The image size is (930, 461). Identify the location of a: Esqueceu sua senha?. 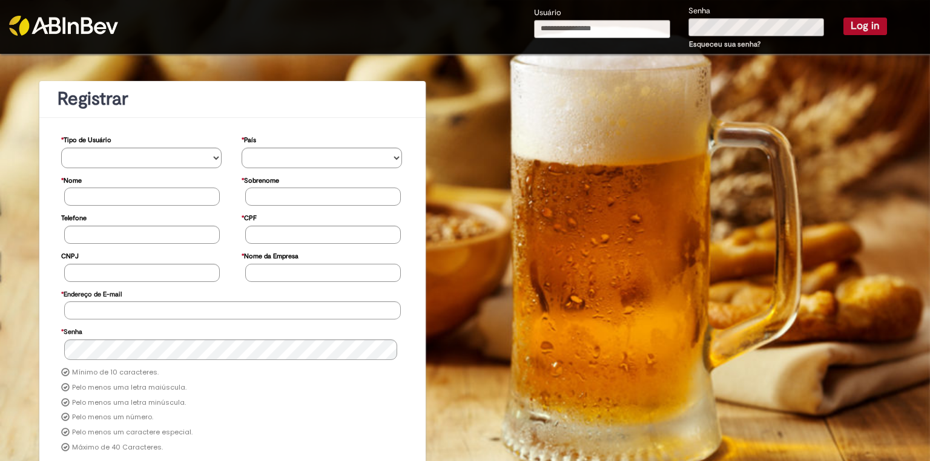
(725, 44).